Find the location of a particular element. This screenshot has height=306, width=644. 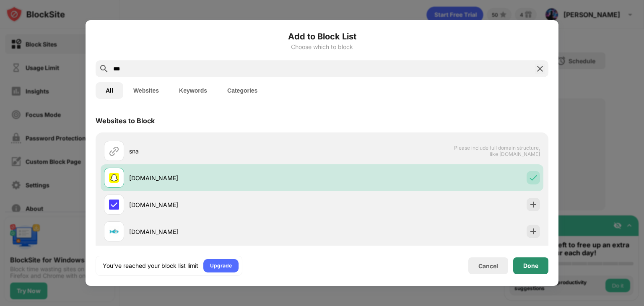

button: All is located at coordinates (109, 91).